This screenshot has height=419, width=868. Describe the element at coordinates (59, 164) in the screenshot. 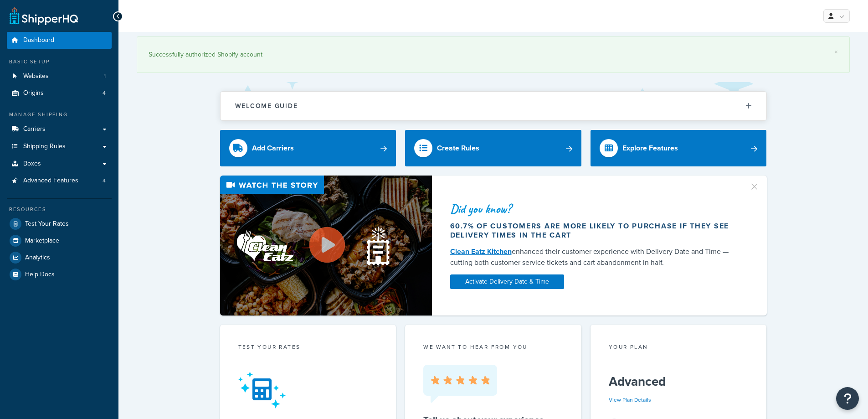

I see `li: Boxes` at that location.